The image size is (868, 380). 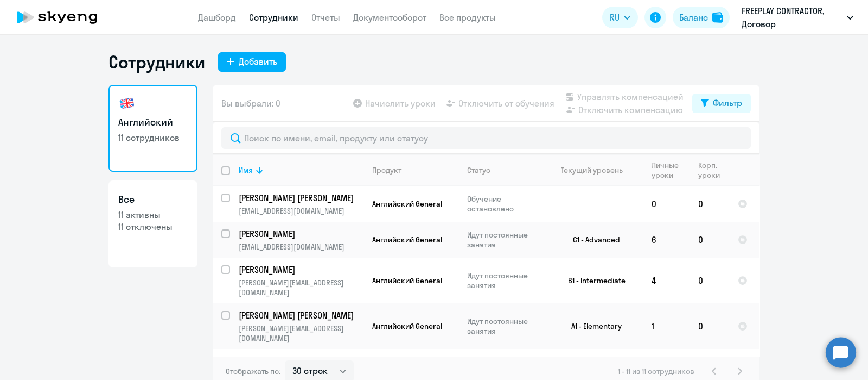 What do you see at coordinates (273, 17) in the screenshot?
I see `a: Сотрудники` at bounding box center [273, 17].